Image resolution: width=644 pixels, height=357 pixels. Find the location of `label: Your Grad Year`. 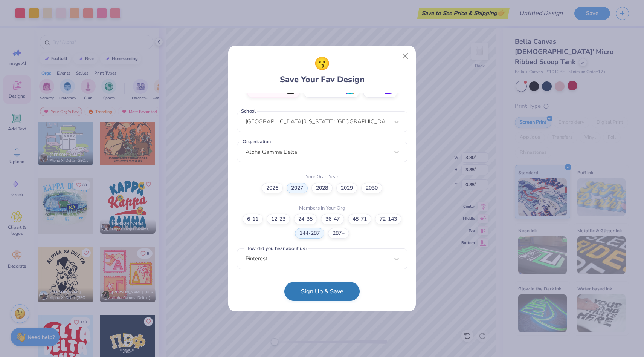

label: Your Grad Year is located at coordinates (322, 177).